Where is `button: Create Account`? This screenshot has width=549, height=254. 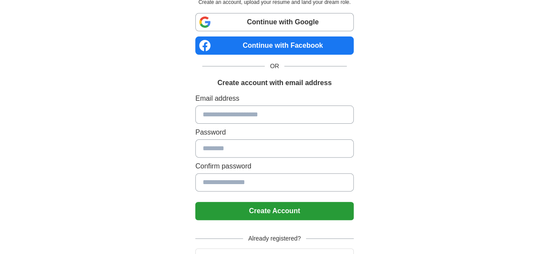 button: Create Account is located at coordinates (274, 211).